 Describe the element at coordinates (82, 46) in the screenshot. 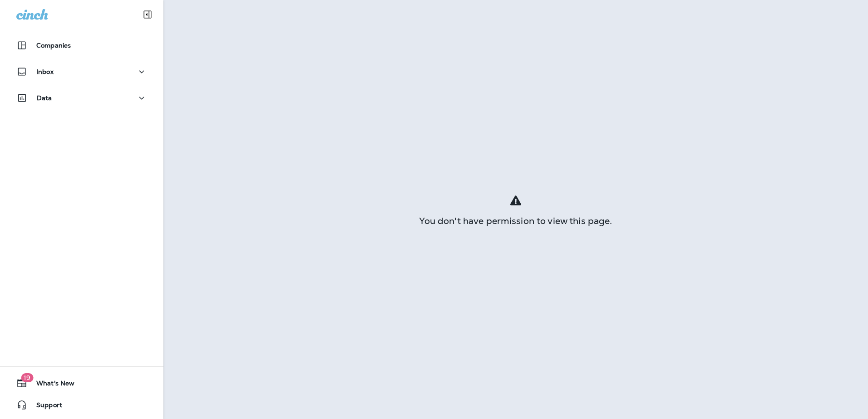

I see `button: Companies` at that location.